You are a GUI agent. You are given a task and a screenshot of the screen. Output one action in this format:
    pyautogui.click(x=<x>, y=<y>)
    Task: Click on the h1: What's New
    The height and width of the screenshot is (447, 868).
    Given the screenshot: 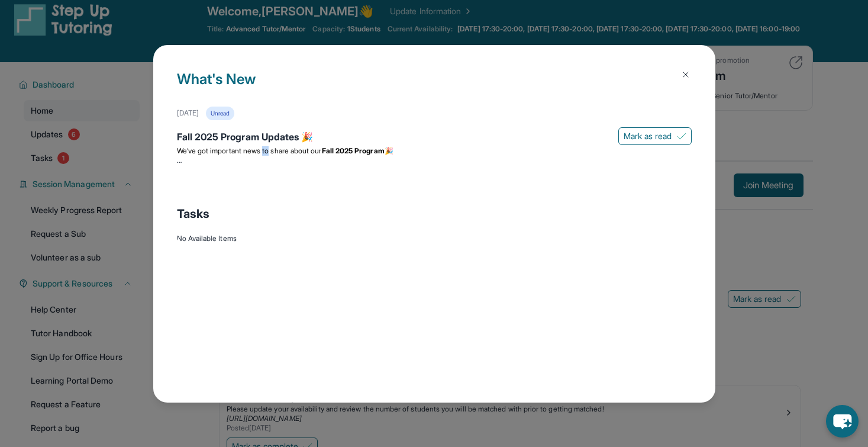 What is the action you would take?
    pyautogui.click(x=434, y=88)
    